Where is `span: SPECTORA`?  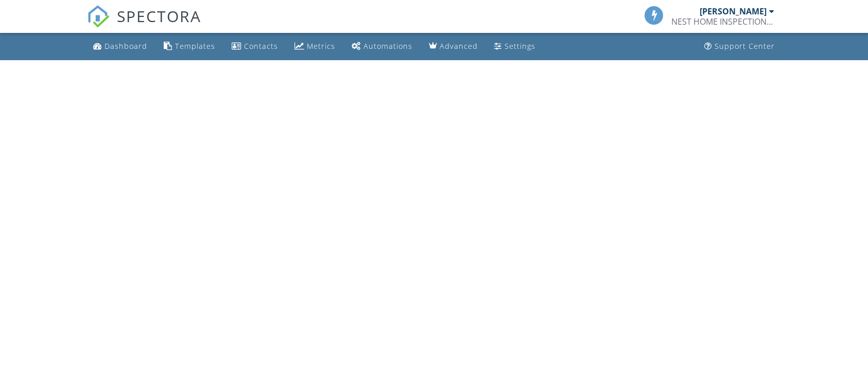 span: SPECTORA is located at coordinates (159, 16).